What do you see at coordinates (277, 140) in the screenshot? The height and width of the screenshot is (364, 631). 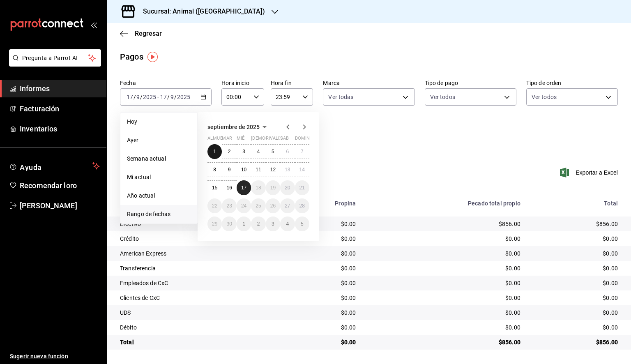 I see `abbr: viernes` at bounding box center [277, 140].